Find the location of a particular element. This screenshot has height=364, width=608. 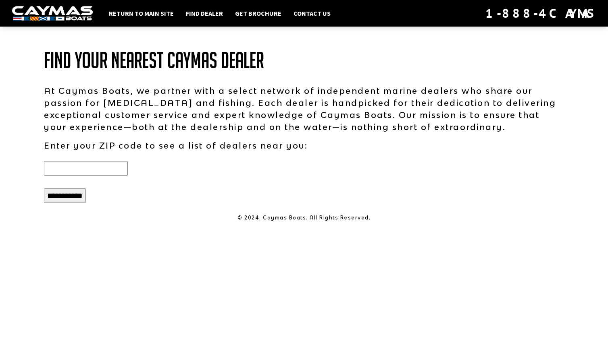

div: 1-888-4CAYMAS is located at coordinates (541, 13).